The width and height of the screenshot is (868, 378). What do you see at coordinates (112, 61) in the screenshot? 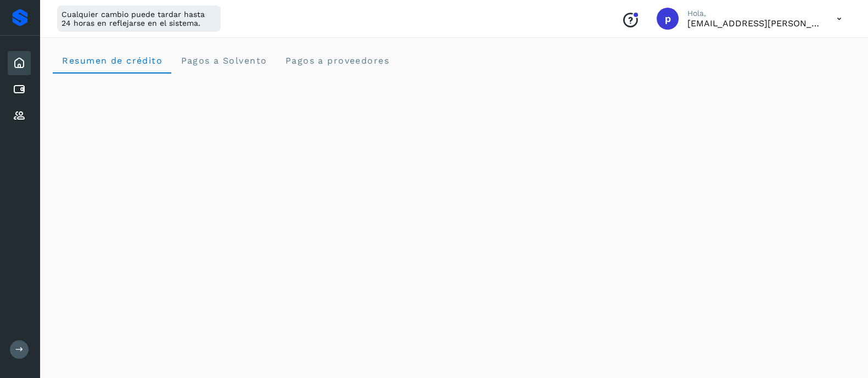
I see `span: Resumen de crédito` at bounding box center [112, 61].